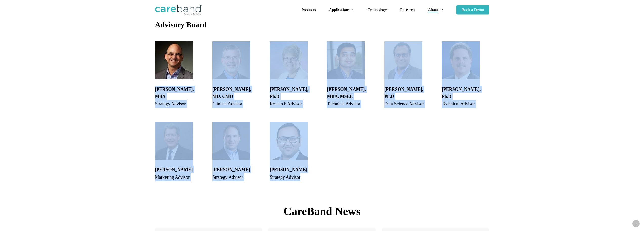  I want to click on a: Back to top, so click(636, 223).